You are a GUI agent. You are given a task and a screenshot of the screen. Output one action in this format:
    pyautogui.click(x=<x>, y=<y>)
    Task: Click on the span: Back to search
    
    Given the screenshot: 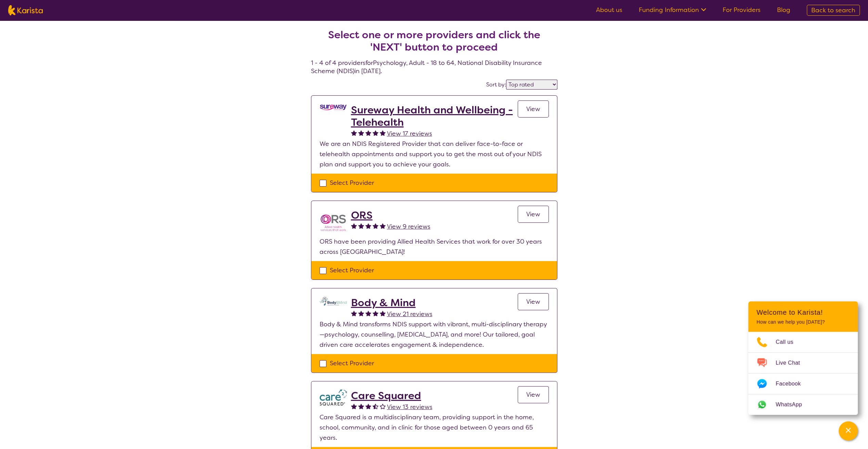 What is the action you would take?
    pyautogui.click(x=833, y=10)
    